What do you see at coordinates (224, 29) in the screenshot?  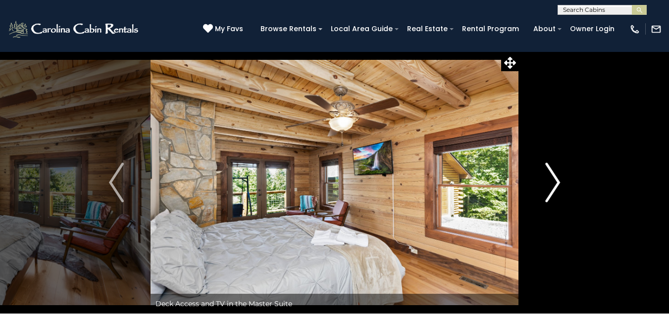 I see `a: My Favs` at bounding box center [224, 29].